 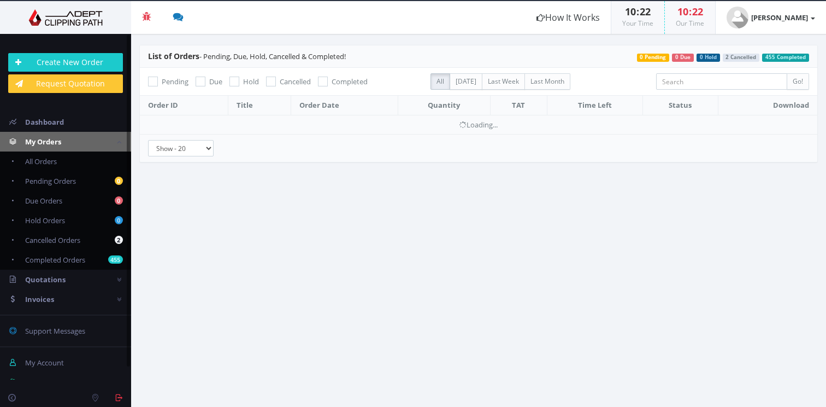 I want to click on span: Manage Team, so click(x=48, y=382).